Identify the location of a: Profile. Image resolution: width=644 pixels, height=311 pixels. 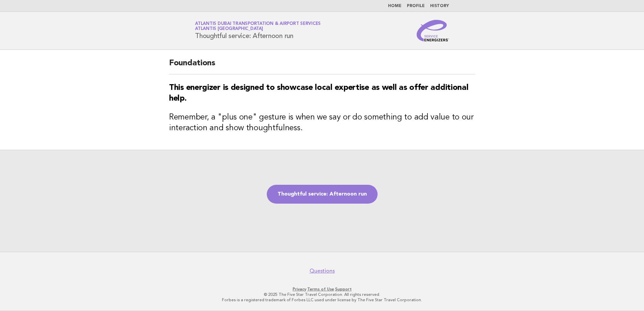
(415, 6).